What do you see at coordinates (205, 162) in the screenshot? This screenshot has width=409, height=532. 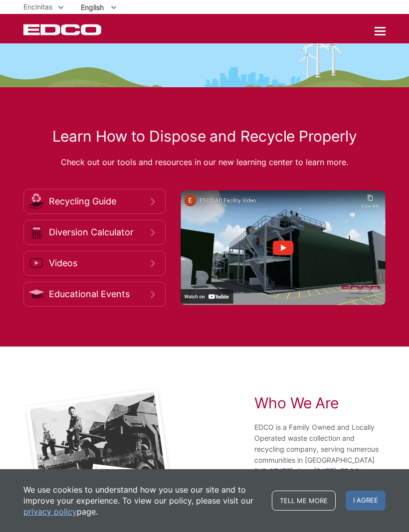 I see `p: Check out our tools and resources in our new learning center to learn more.` at bounding box center [205, 162].